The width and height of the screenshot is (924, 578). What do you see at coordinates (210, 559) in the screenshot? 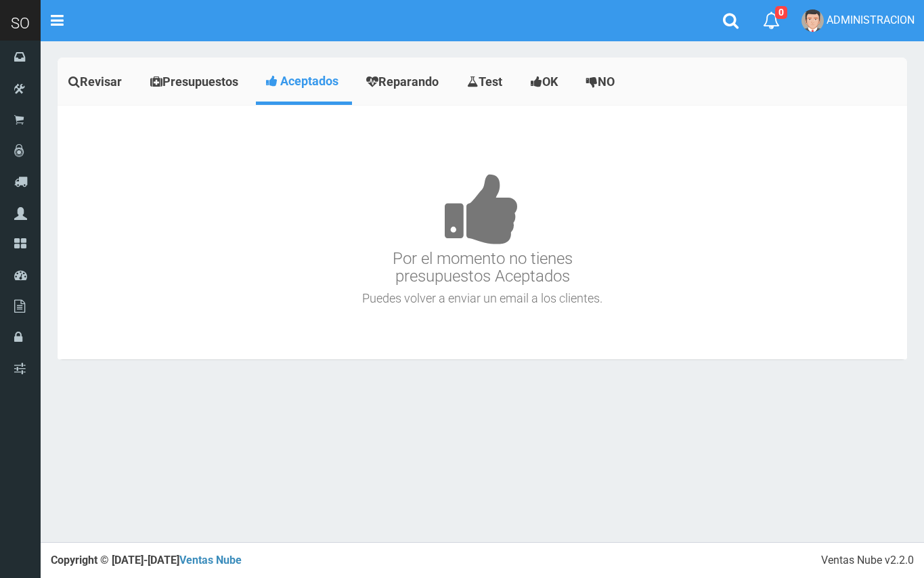
I see `a: Ventas Nube` at bounding box center [210, 559].